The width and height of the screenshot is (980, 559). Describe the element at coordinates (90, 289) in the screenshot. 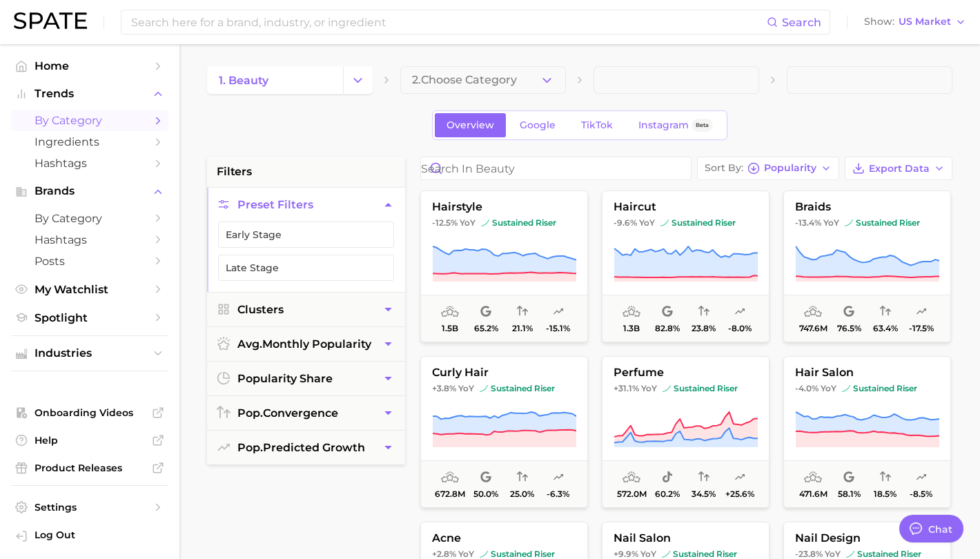

I see `a: My Watchlist` at that location.